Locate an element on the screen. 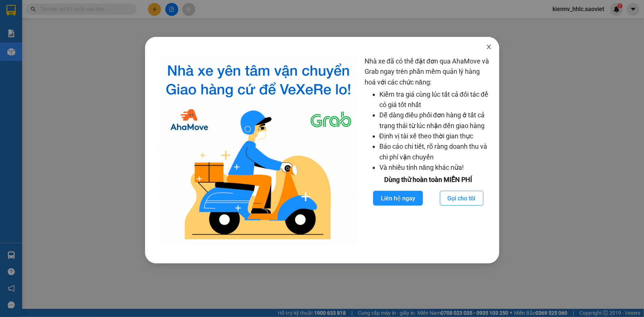 The width and height of the screenshot is (644, 317). span: close is located at coordinates (488, 47).